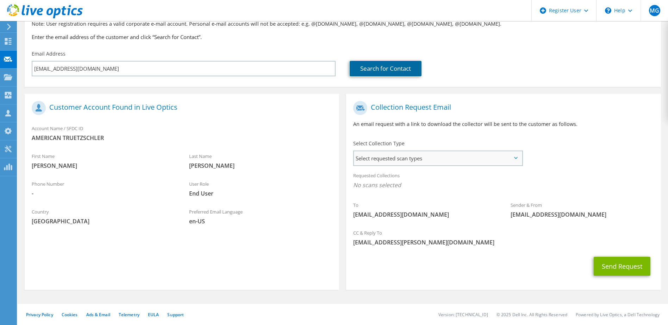 The image size is (668, 325). I want to click on div: Sender & From, so click(582, 210).